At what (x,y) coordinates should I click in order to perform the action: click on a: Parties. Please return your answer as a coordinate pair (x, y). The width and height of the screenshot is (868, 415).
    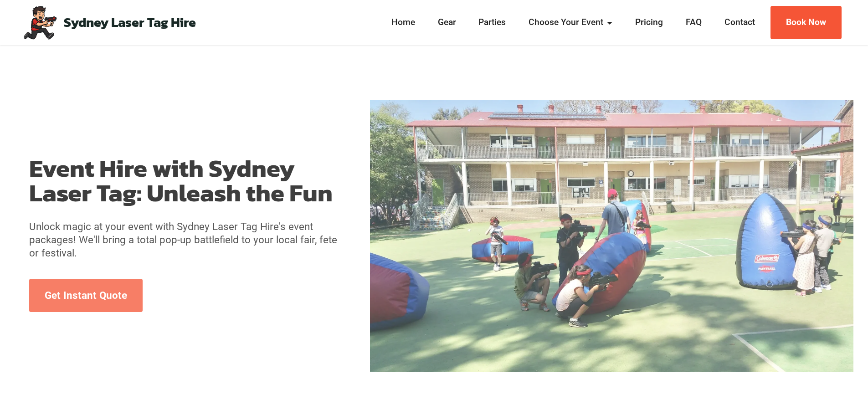
    Looking at the image, I should click on (493, 22).